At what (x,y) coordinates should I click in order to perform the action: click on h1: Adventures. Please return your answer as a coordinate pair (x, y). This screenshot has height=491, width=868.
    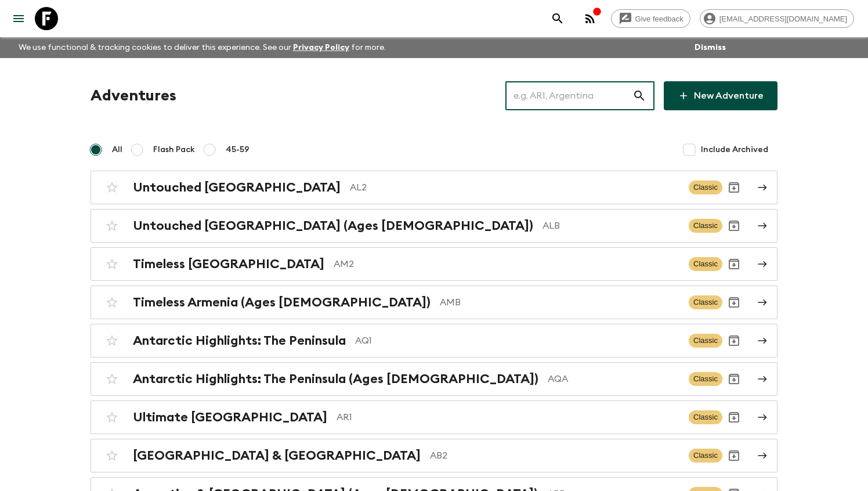
    Looking at the image, I should click on (133, 96).